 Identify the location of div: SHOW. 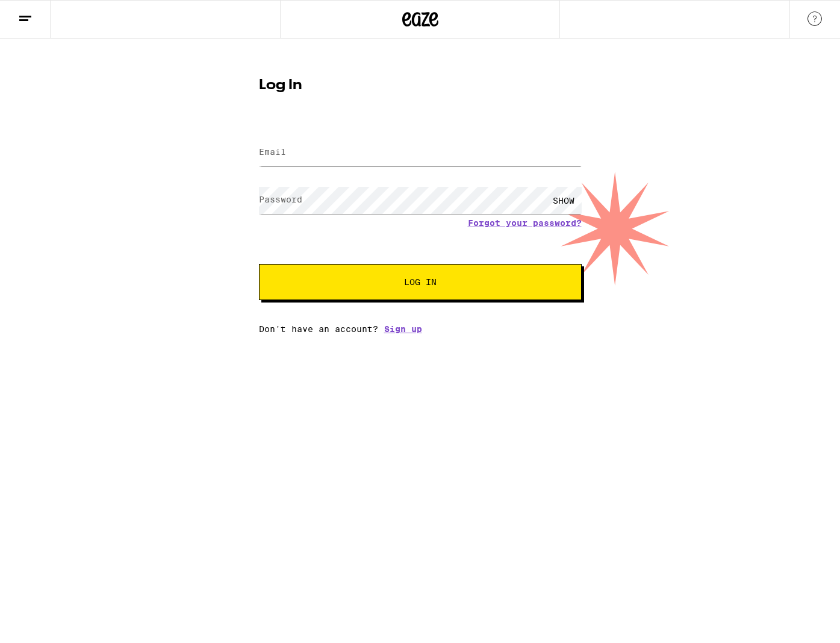
(564, 200).